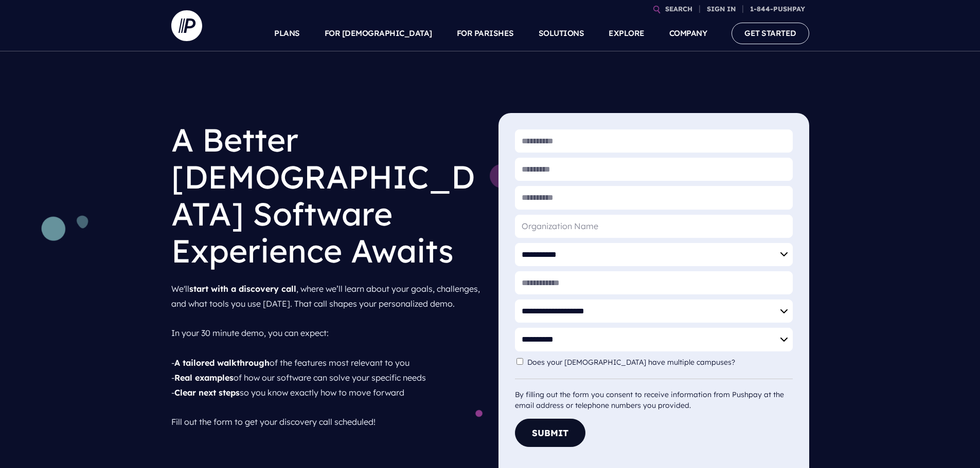 The height and width of the screenshot is (468, 980). What do you see at coordinates (287, 33) in the screenshot?
I see `a: PLANS` at bounding box center [287, 33].